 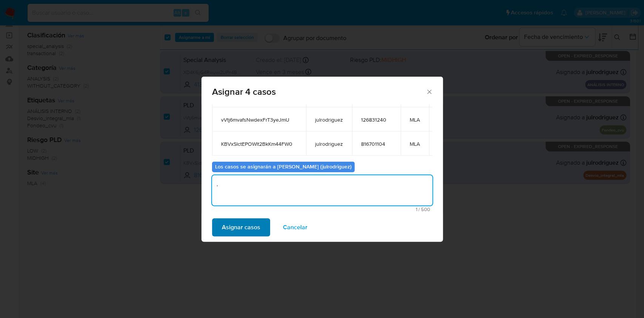 I want to click on span: Máximo 500 caracteres, so click(x=322, y=209).